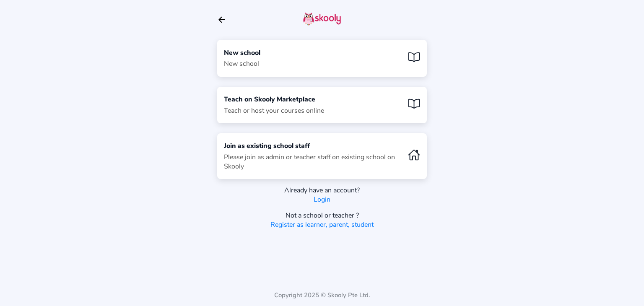  I want to click on div: Teach or host your courses online, so click(274, 111).